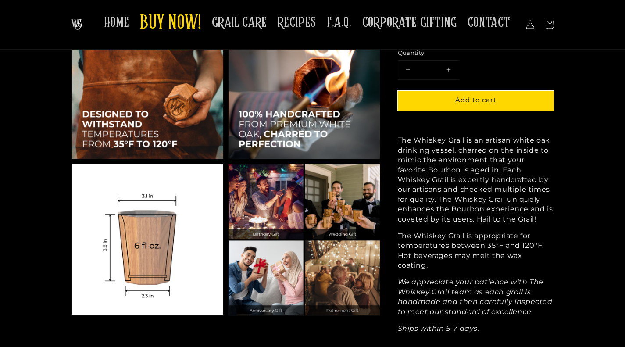 The image size is (625, 347). Describe the element at coordinates (297, 22) in the screenshot. I see `span: RECIPES` at that location.